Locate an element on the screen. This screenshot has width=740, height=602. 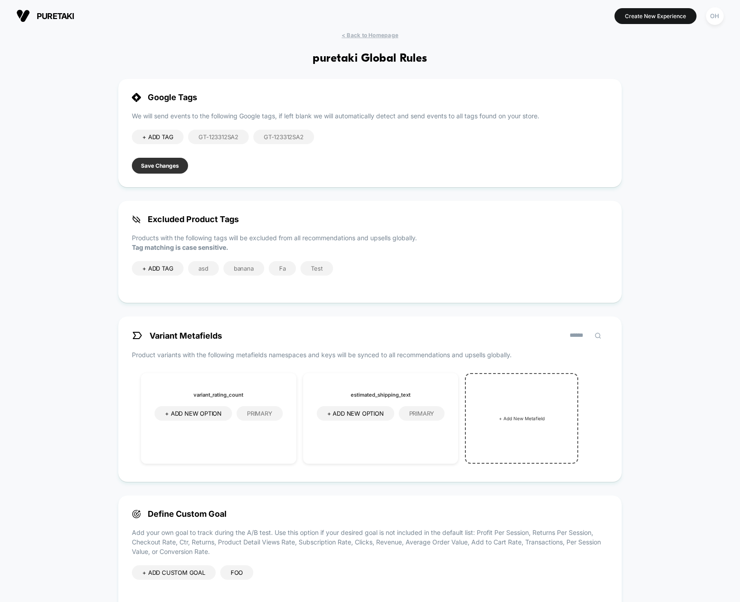
div: + ADD CUSTOM GOAL is located at coordinates (174, 573).